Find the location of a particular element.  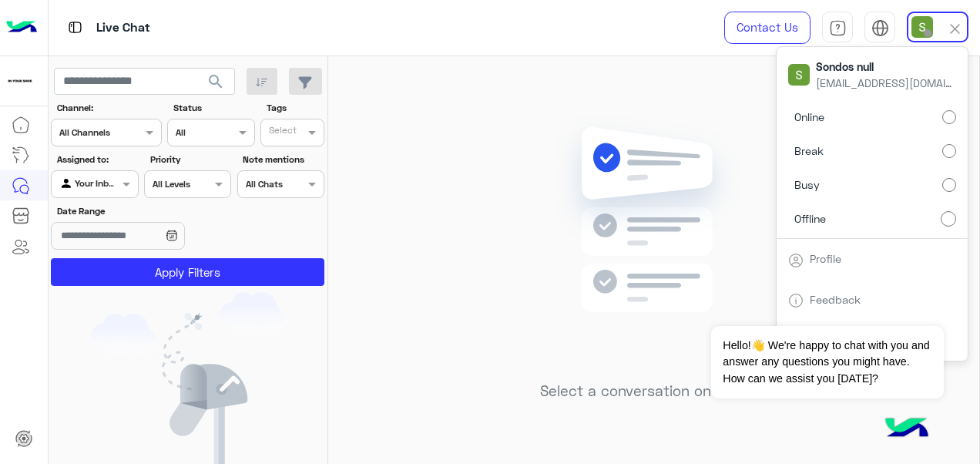

img: 923305001092802 is located at coordinates (20, 81).